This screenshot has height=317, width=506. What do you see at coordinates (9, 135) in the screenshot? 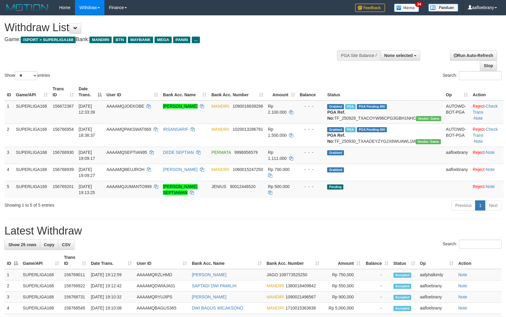
I see `td: 2` at bounding box center [9, 135].